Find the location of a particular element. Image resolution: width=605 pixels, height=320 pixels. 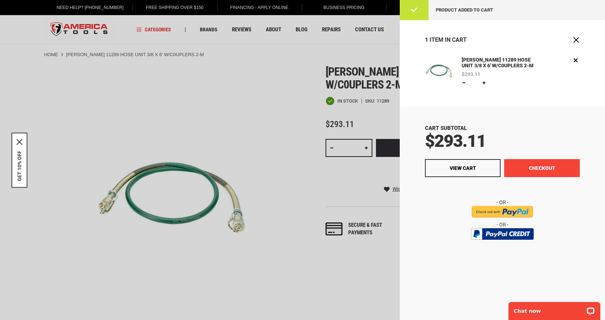

p: Chat now is located at coordinates (46, 14).